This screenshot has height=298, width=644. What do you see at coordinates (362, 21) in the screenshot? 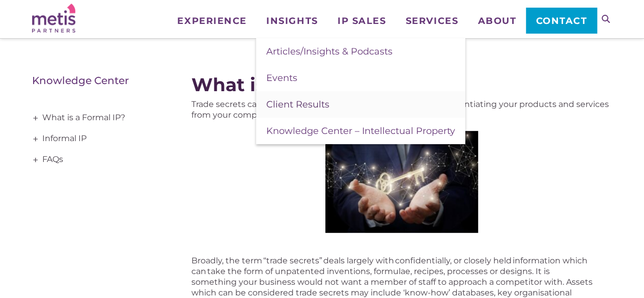
I see `span: IP Sales` at bounding box center [362, 21].